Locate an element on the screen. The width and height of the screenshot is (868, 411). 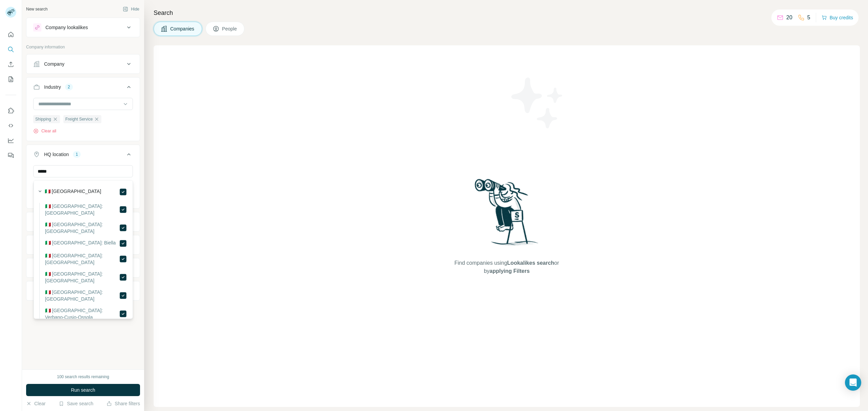
span: Freight Service is located at coordinates (79, 119).